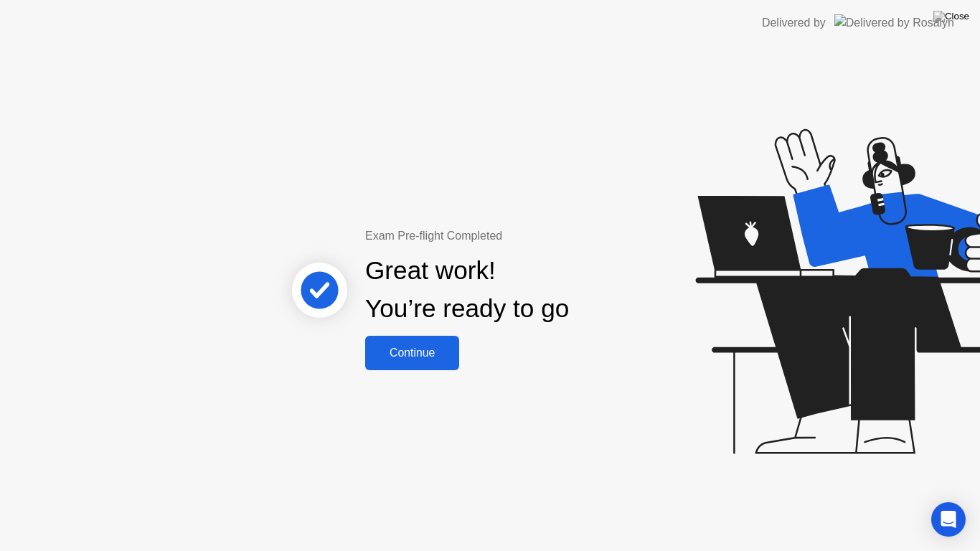 This screenshot has width=980, height=551. Describe the element at coordinates (412, 353) in the screenshot. I see `button: Continue` at that location.